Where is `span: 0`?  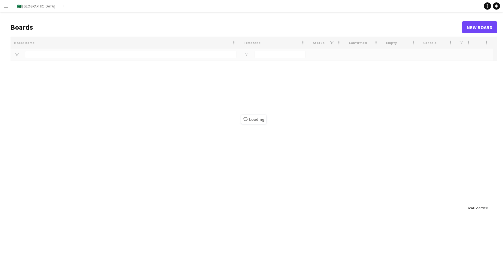
span: 0 is located at coordinates (487, 208).